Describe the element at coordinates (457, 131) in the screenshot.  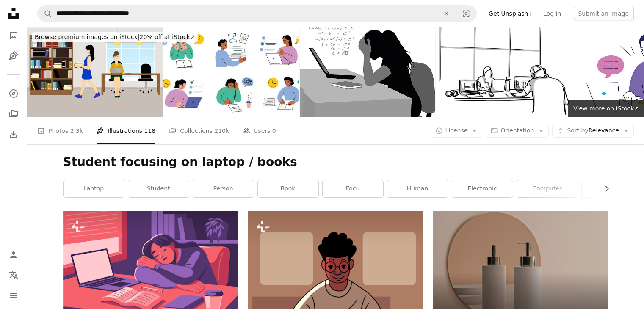
I see `span: License` at that location.